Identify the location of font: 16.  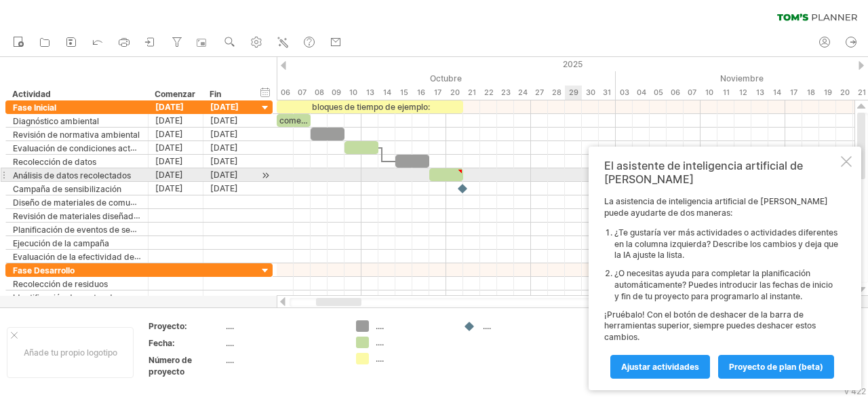
(421, 92).